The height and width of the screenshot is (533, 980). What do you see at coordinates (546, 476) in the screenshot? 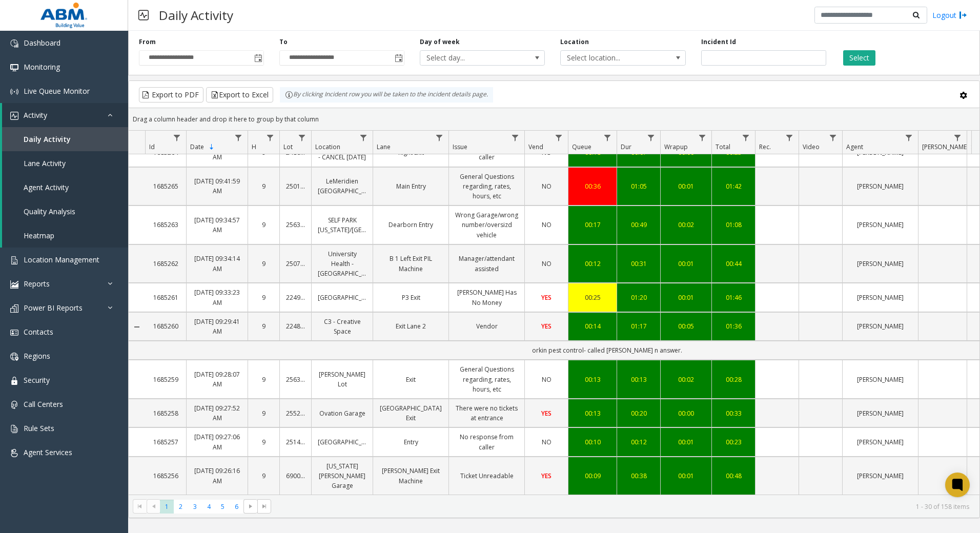
I see `span: YES` at bounding box center [546, 476].